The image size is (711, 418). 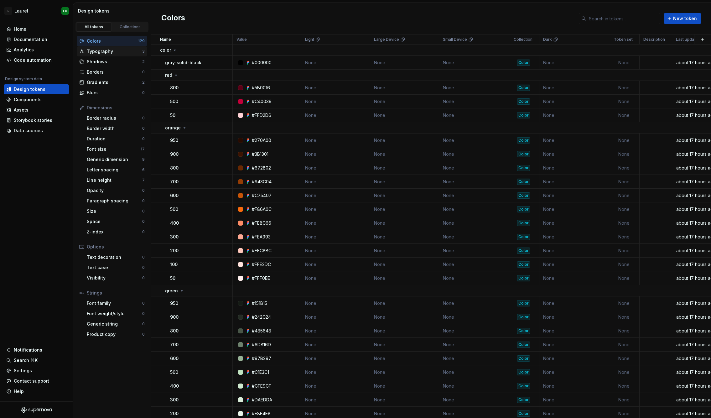 What do you see at coordinates (36, 29) in the screenshot?
I see `a: Home` at bounding box center [36, 29].